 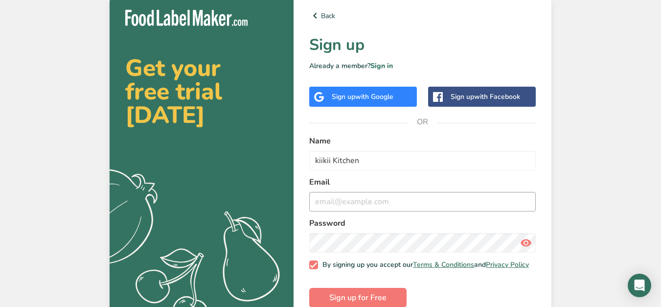 I want to click on input: John Doe, so click(x=422, y=160).